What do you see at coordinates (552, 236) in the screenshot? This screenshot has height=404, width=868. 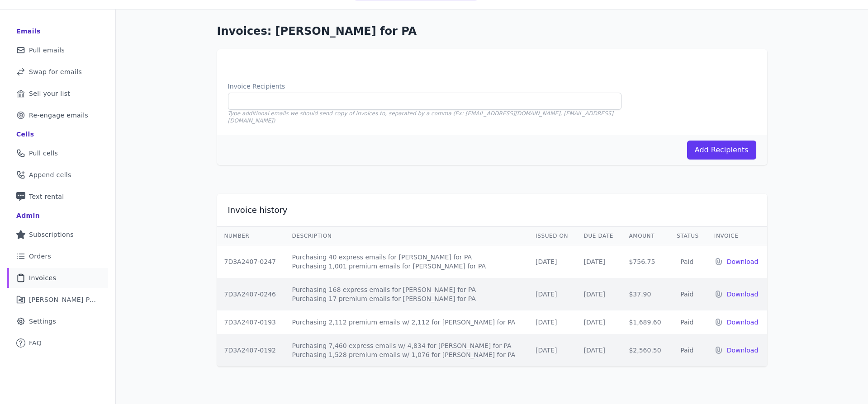 I see `th: Issued on` at bounding box center [552, 236].